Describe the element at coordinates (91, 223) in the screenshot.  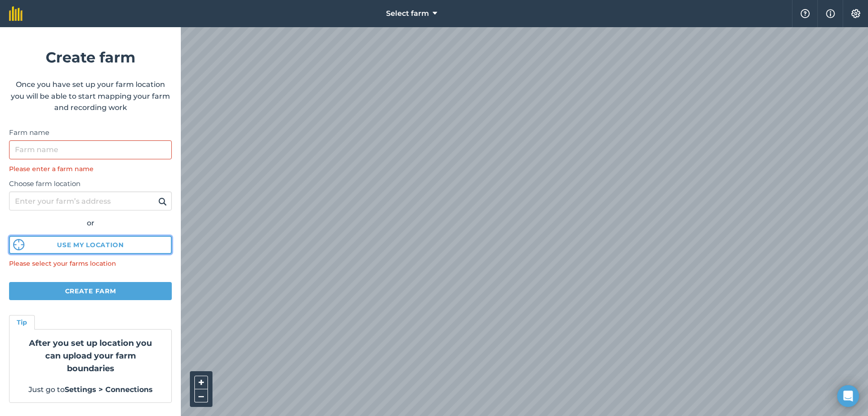
I see `div: or` at that location.